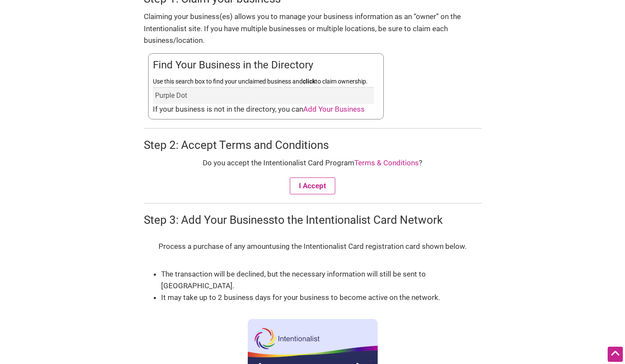  Describe the element at coordinates (317, 281) in the screenshot. I see `li: The transaction will be declined, but the necessary information will still be sent to [GEOGRAPHIC...` at that location.